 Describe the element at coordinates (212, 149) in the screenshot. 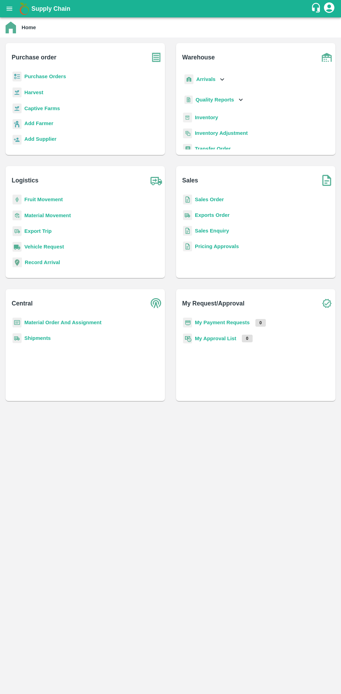

I see `b: Transfer Order` at that location.